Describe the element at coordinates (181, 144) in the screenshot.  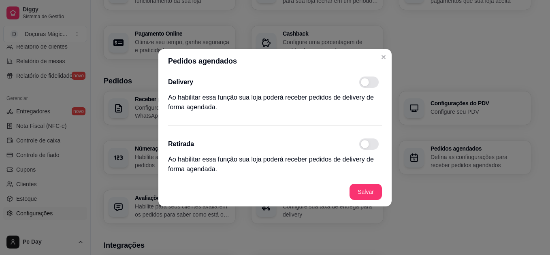
I see `p: Retirada` at that location.